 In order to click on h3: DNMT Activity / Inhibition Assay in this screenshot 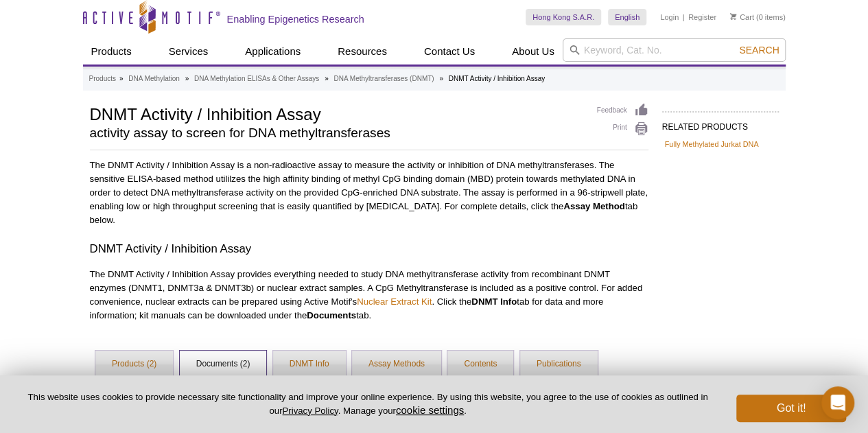, I will do `click(369, 249)`.